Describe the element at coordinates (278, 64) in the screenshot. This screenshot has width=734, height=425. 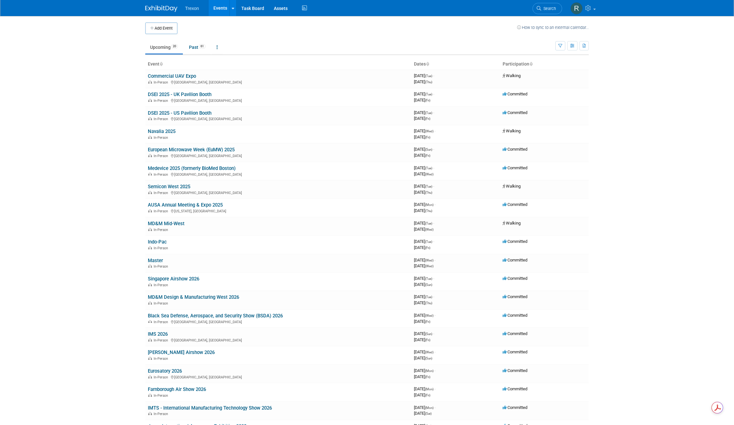
I see `th: Event` at that location.